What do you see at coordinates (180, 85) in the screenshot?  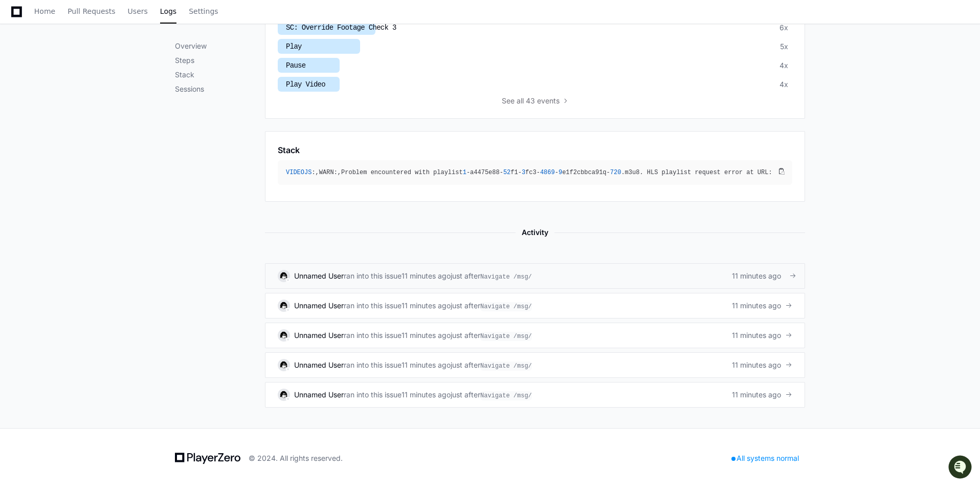 I see `button: Start new chat` at bounding box center [180, 85].